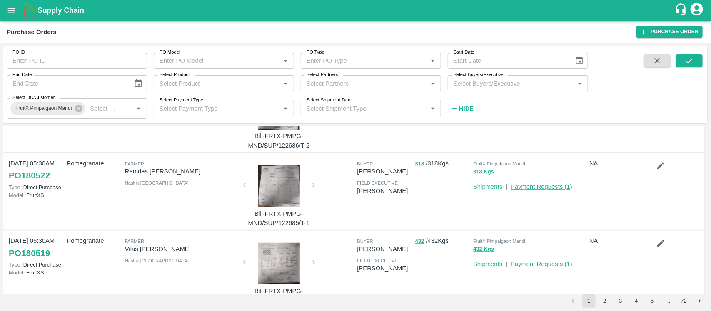 This screenshot has width=711, height=311. Describe the element at coordinates (636, 301) in the screenshot. I see `button: Go to page 4` at that location.